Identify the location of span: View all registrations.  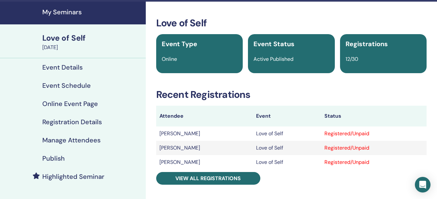
(208, 178).